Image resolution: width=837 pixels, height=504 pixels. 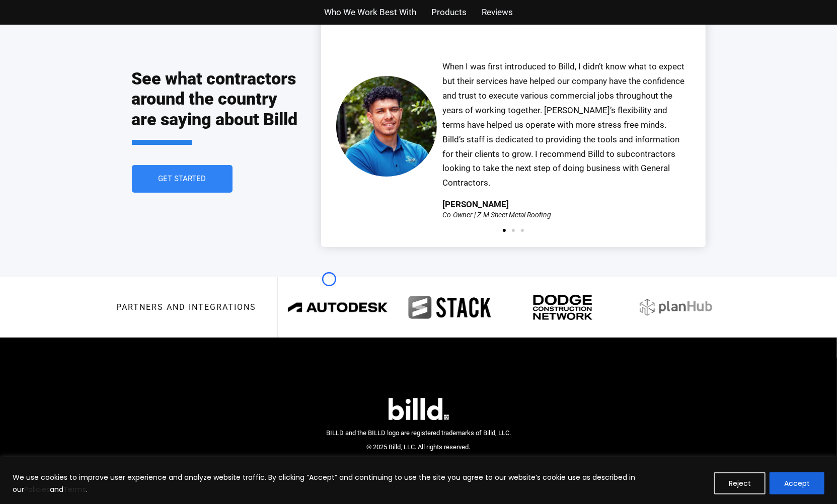 I want to click on a: Products, so click(x=448, y=12).